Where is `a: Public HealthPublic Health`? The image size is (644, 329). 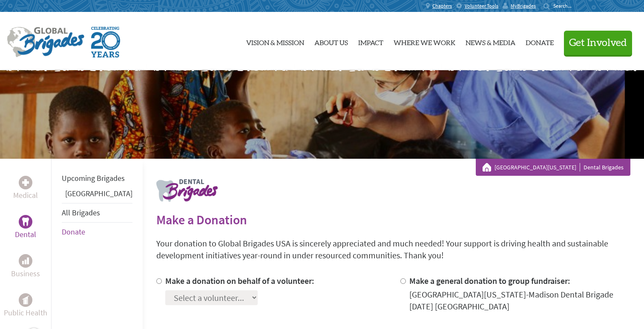
a: Public HealthPublic Health is located at coordinates (26, 306).